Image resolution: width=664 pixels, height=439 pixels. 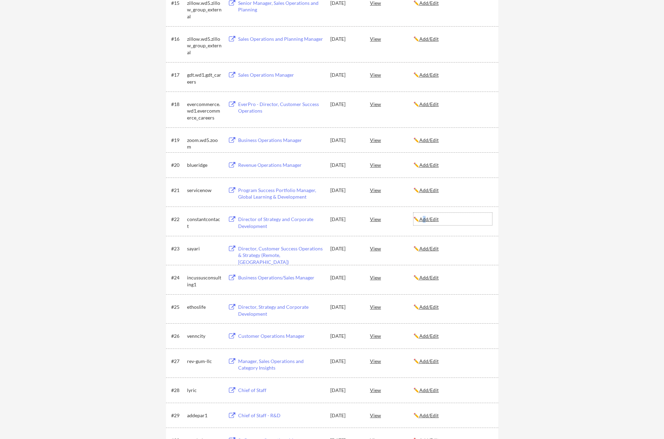 What do you see at coordinates (281, 75) in the screenshot?
I see `div: Sales Operations Manager` at bounding box center [281, 75].